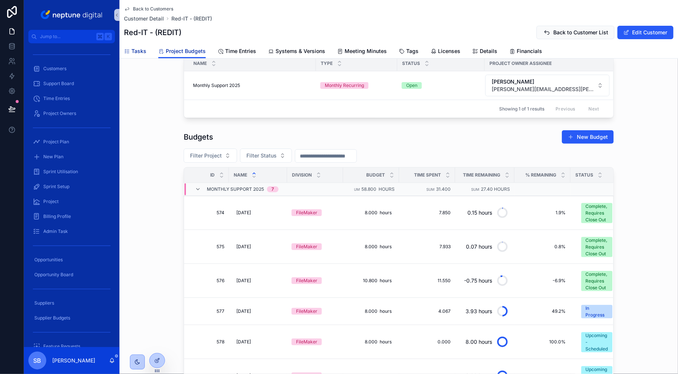 This screenshot has height=374, width=678. What do you see at coordinates (203, 342) in the screenshot?
I see `a: 578` at bounding box center [203, 342].